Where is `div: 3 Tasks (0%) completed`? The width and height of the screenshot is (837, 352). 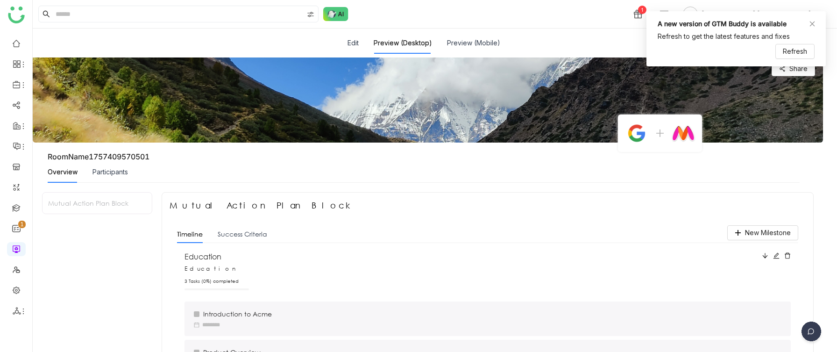 div: 3 Tasks (0%) completed is located at coordinates (487, 281).